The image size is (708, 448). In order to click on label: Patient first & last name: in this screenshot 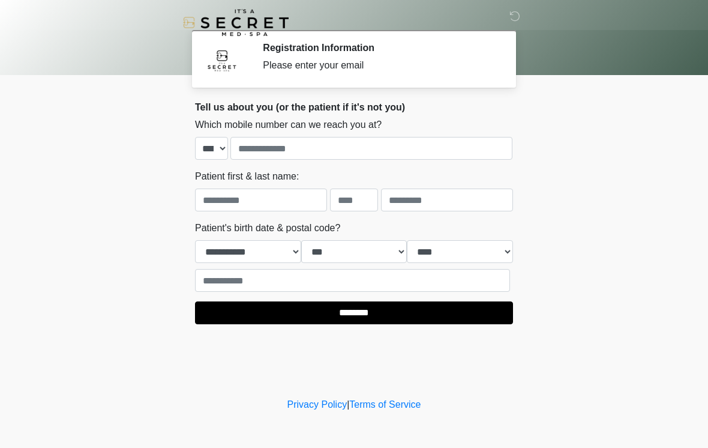, I will do `click(247, 177)`.